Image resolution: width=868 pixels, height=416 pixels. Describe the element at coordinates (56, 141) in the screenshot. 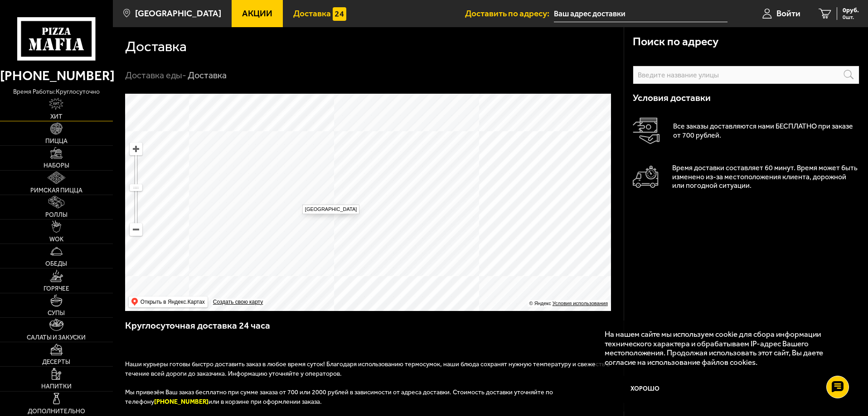

I see `span: Пицца` at that location.